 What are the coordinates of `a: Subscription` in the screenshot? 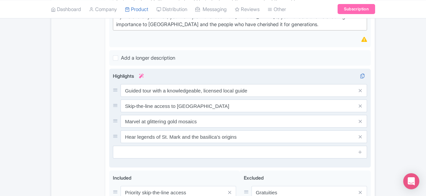 It's located at (357, 9).